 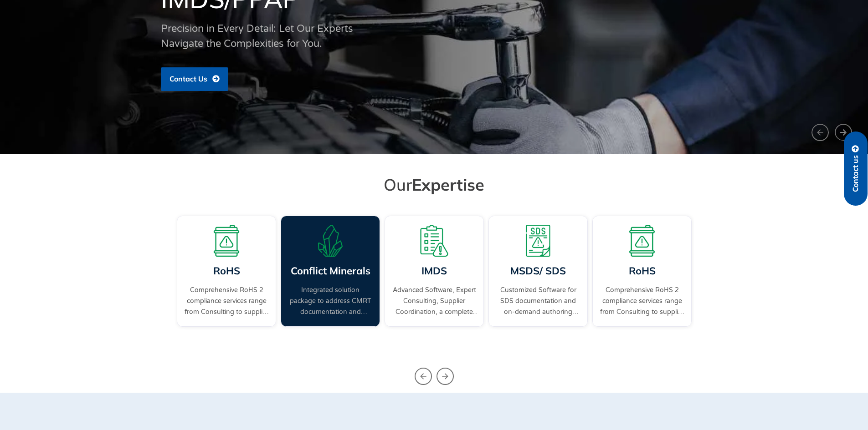 What do you see at coordinates (188, 79) in the screenshot?
I see `span: Contact Us` at bounding box center [188, 79].